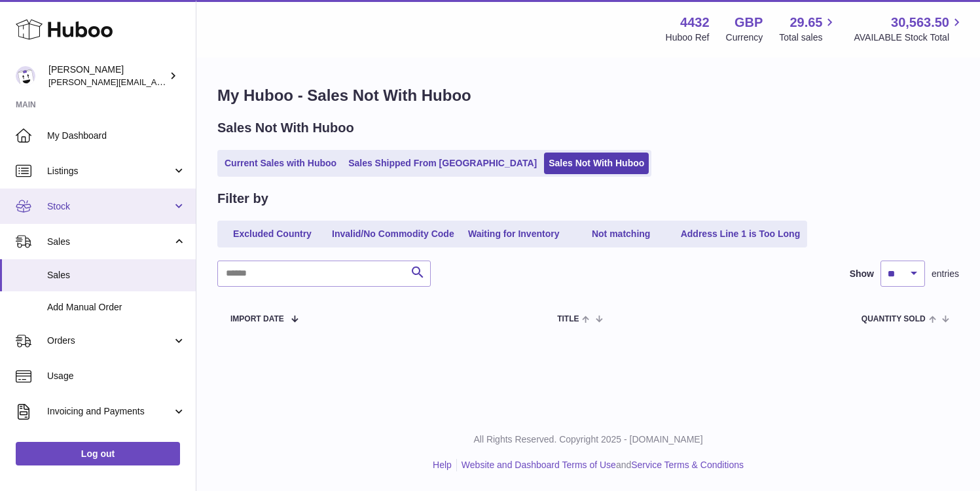 Image resolution: width=980 pixels, height=491 pixels. What do you see at coordinates (109, 171) in the screenshot?
I see `span: Listings` at bounding box center [109, 171].